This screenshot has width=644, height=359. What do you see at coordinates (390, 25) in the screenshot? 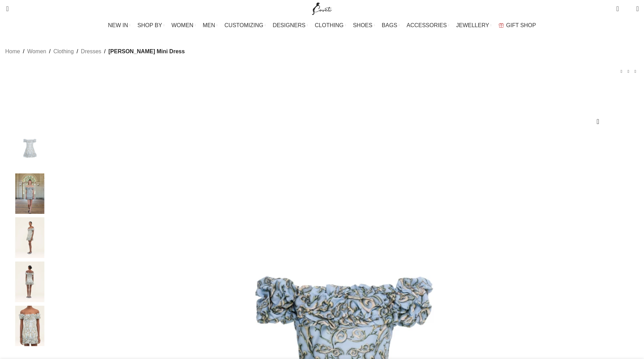
I see `a: BAGS` at bounding box center [390, 25].